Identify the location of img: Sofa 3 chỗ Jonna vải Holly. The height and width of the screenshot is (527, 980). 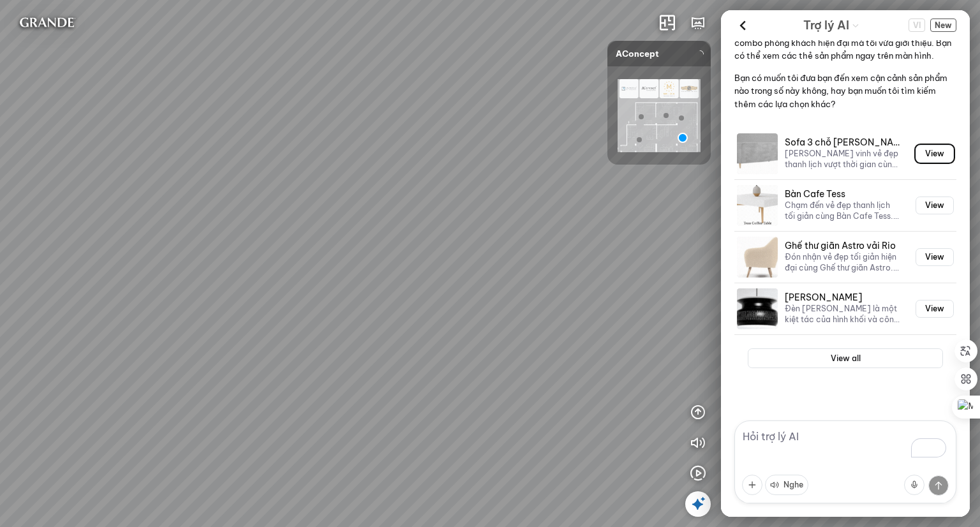
(758, 154).